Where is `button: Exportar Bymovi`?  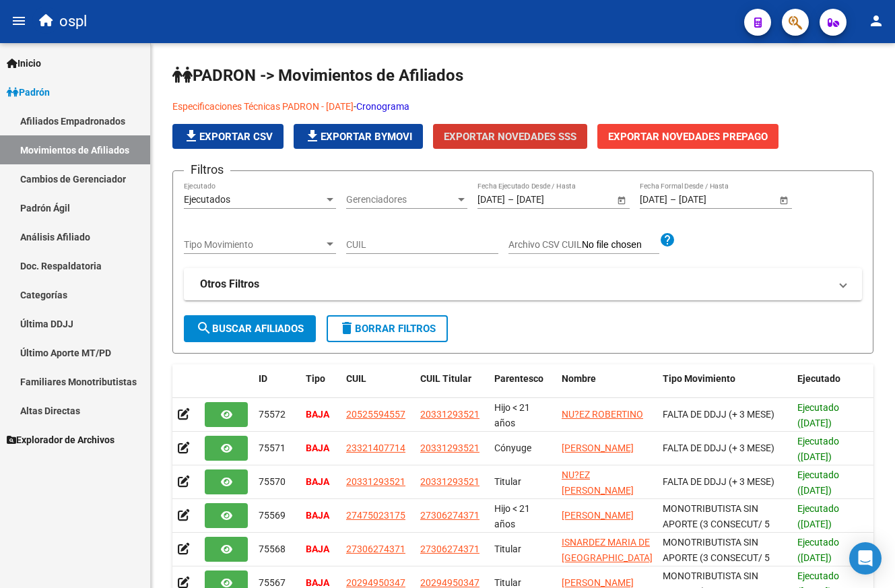
button: Exportar Bymovi is located at coordinates (359, 136).